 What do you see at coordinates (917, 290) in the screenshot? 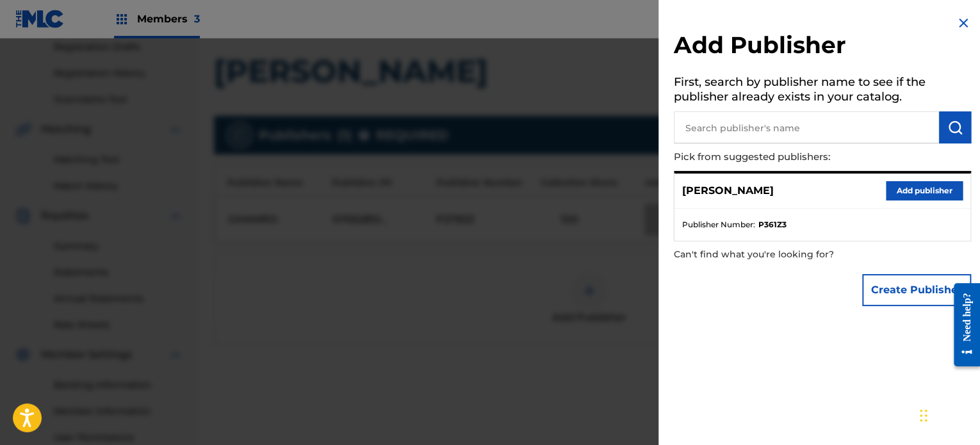
I see `button: Create Publisher` at bounding box center [917, 290].